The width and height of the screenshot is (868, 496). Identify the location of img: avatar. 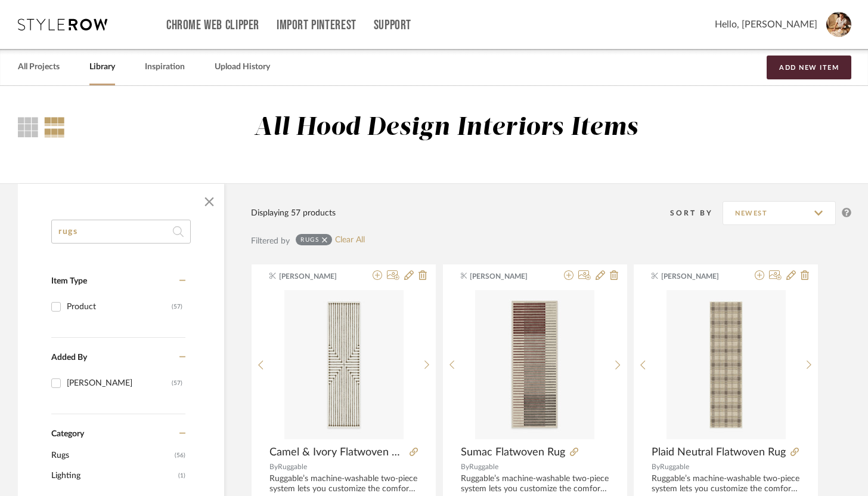
(839, 25).